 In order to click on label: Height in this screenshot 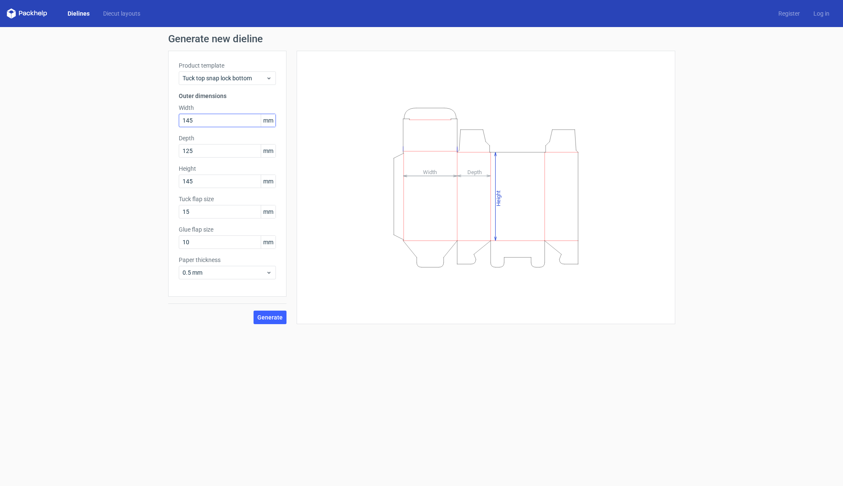, I will do `click(227, 169)`.